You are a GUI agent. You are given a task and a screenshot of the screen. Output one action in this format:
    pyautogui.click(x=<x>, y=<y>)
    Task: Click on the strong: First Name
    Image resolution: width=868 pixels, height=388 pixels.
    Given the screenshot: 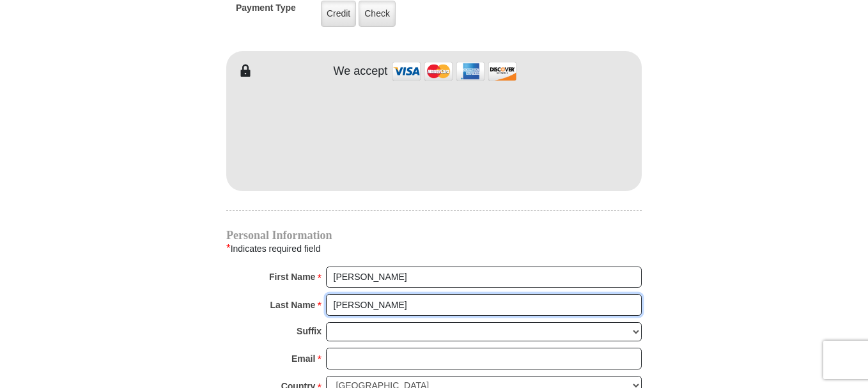 What is the action you would take?
    pyautogui.click(x=293, y=277)
    